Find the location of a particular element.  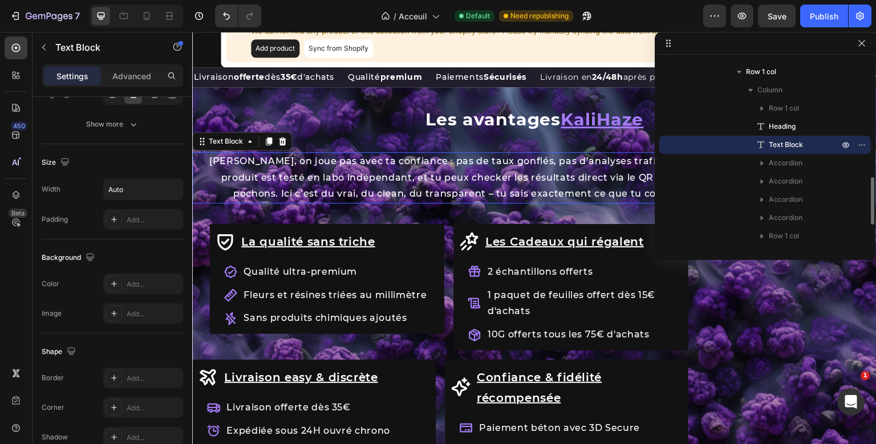

div: Shape is located at coordinates (60, 352).